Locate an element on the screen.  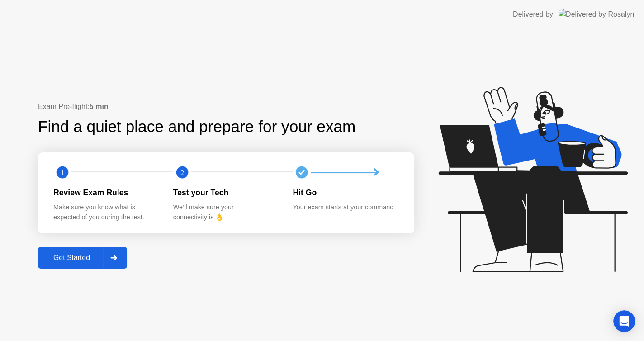
div: Your exam starts at your command is located at coordinates (345, 208).